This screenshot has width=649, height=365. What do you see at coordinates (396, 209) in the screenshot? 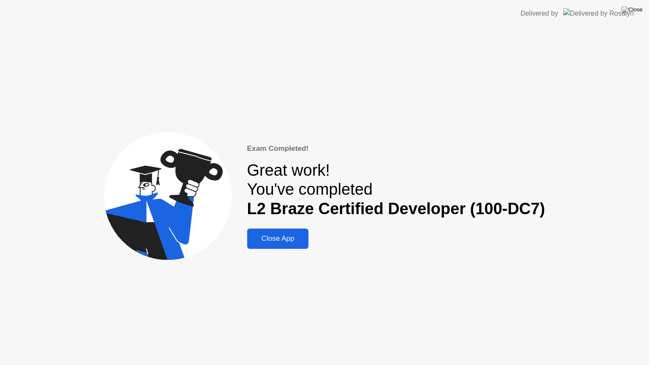
I see `b: L2 Braze Certified Developer (100-DC7)` at bounding box center [396, 209].